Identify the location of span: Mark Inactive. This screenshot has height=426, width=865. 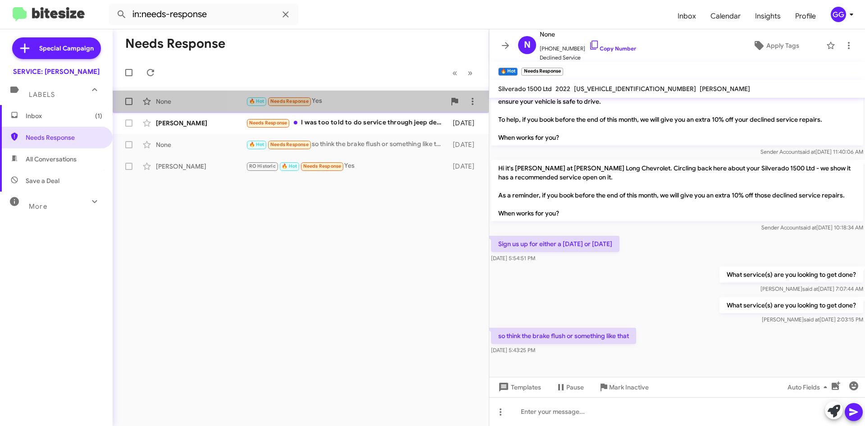
(629, 387).